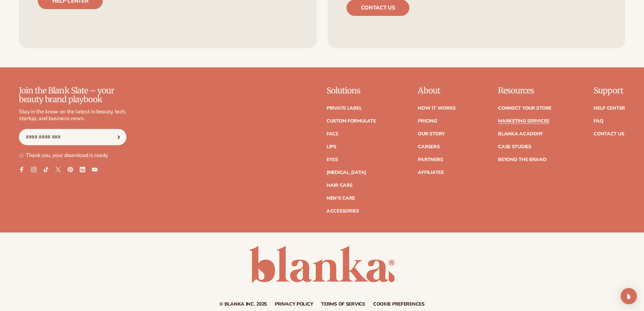 The height and width of the screenshot is (311, 644). Describe the element at coordinates (431, 134) in the screenshot. I see `a: Our Story` at that location.